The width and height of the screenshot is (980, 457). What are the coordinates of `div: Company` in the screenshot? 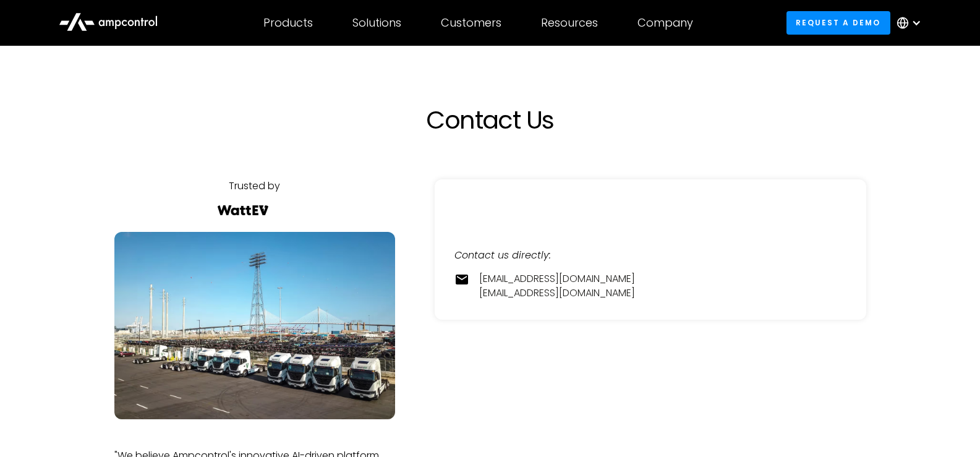 It's located at (666, 23).